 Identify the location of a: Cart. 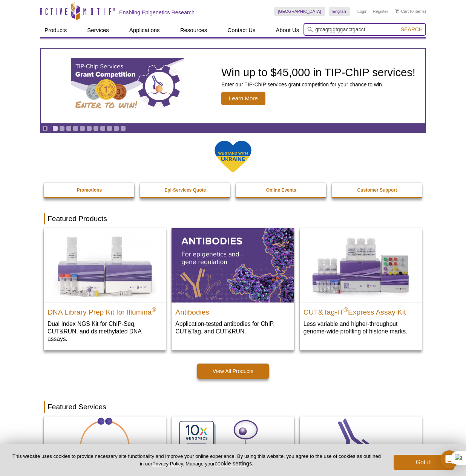
(402, 11).